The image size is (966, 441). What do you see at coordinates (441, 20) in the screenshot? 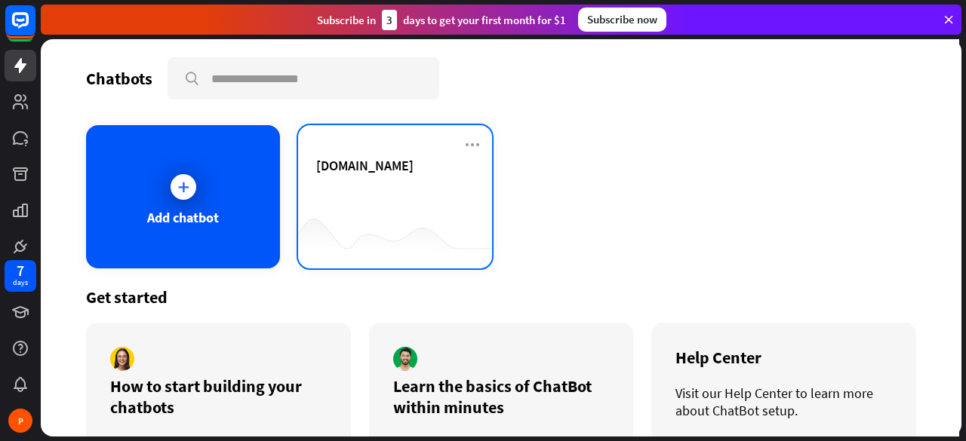
I see `div: Subscribe in days to get your first month for $1` at bounding box center [441, 20].